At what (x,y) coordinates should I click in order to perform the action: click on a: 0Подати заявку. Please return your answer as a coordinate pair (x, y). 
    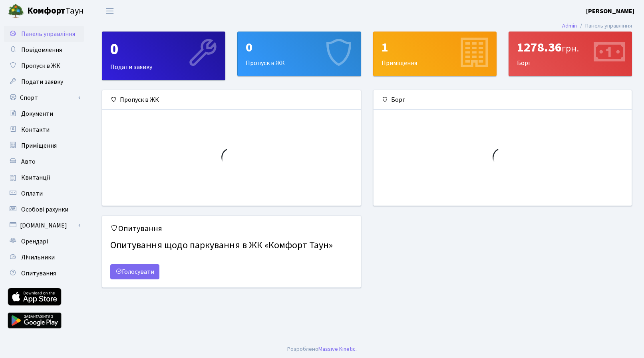
    Looking at the image, I should click on (163, 56).